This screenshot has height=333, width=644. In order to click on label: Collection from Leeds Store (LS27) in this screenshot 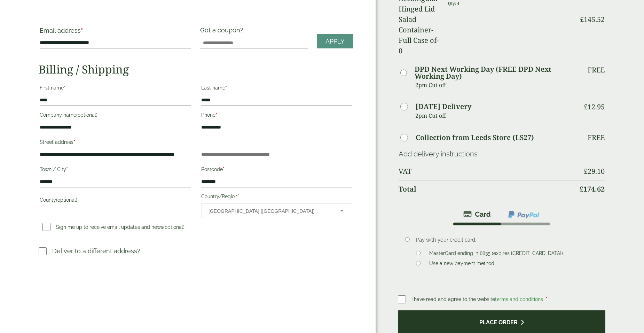, I will do `click(475, 138)`.